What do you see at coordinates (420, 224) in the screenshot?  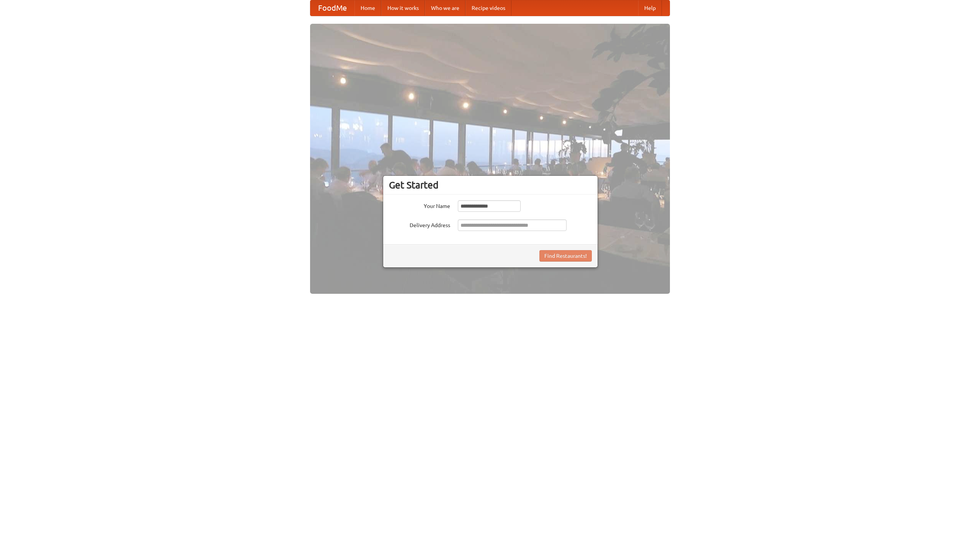 I see `label: Delivery Address` at bounding box center [420, 224].